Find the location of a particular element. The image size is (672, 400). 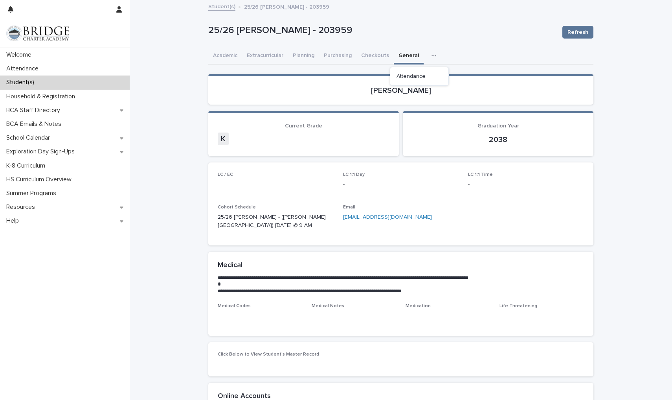

p: Household & Registration is located at coordinates (42, 96).